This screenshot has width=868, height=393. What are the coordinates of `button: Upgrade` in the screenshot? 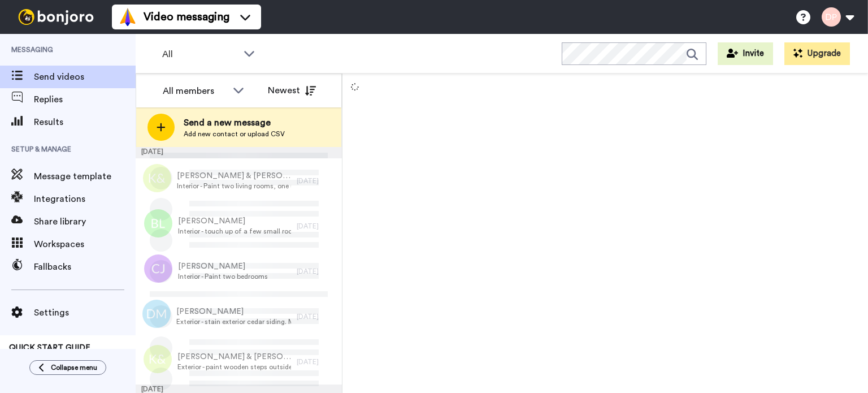 It's located at (817, 54).